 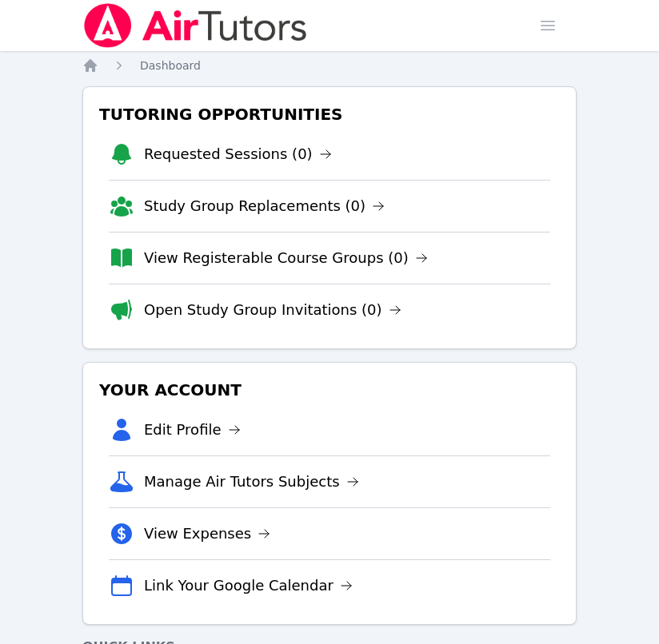 I want to click on a: Study Group Replacements (0), so click(x=264, y=206).